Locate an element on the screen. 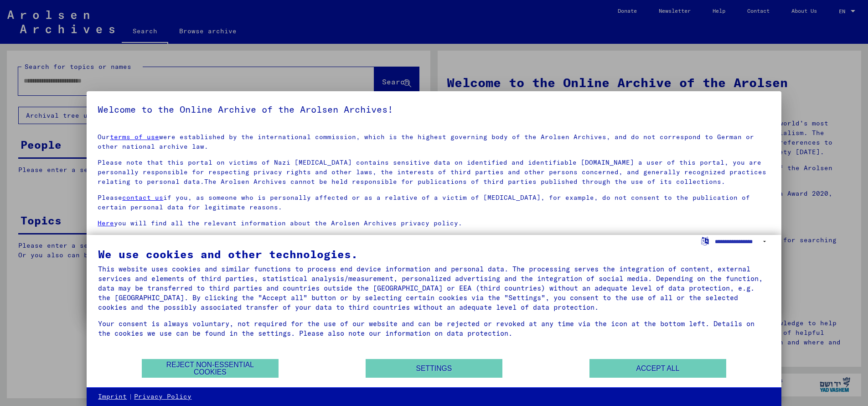 The image size is (868, 406). h5: Welcome to the Online Archive of the Arolsen Archives! is located at coordinates (434, 110).